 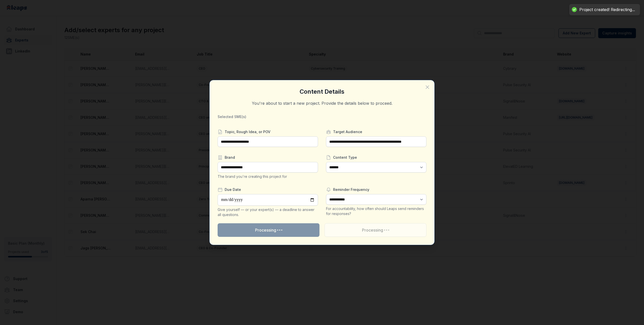 What do you see at coordinates (607, 9) in the screenshot?
I see `div: Project created! Redirecting...` at bounding box center [607, 9].